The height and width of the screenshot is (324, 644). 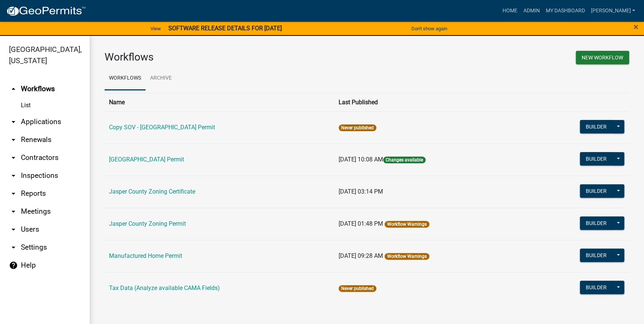 What do you see at coordinates (152, 191) in the screenshot?
I see `a: Jasper County Zoning Certificate` at bounding box center [152, 191].